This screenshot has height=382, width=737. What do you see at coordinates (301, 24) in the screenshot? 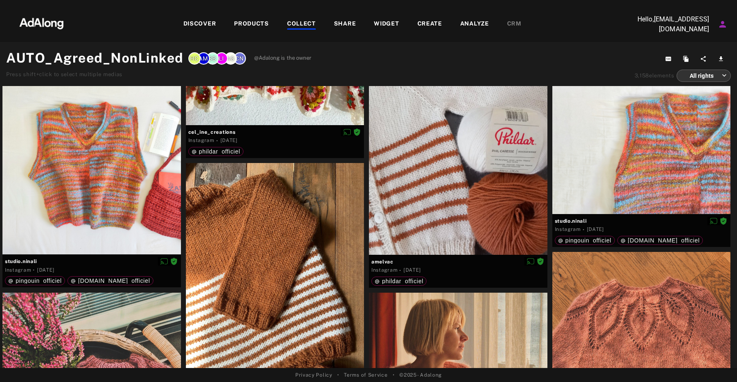
I see `div: COLLECT` at bounding box center [301, 24].